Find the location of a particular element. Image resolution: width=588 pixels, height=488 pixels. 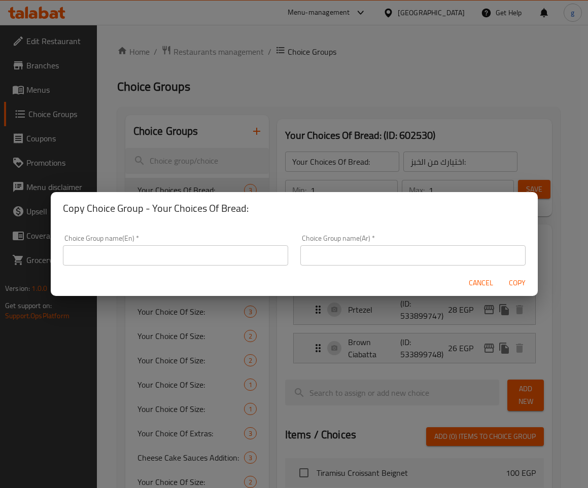

button: Copy is located at coordinates (517, 283).